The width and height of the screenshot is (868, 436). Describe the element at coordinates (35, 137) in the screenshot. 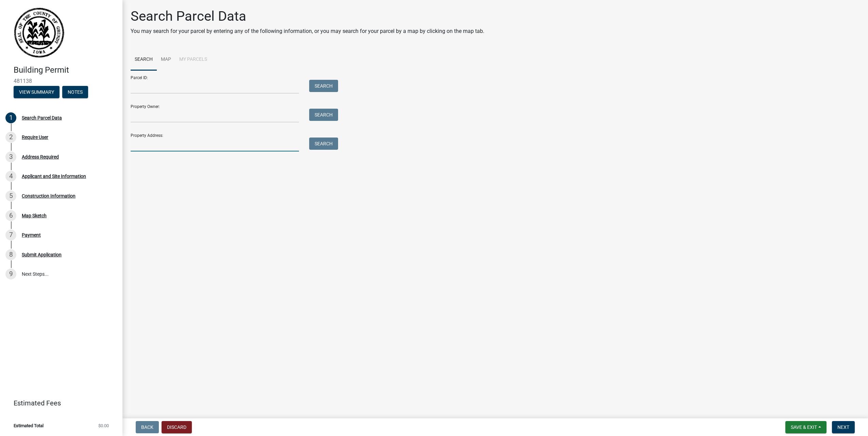

I see `div: Require User` at that location.